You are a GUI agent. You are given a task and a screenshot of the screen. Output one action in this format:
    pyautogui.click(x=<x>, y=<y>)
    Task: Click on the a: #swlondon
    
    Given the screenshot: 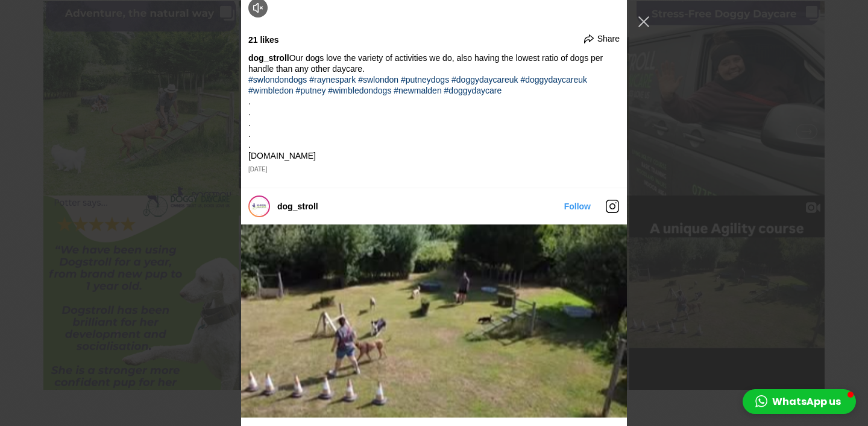 What is the action you would take?
    pyautogui.click(x=378, y=80)
    